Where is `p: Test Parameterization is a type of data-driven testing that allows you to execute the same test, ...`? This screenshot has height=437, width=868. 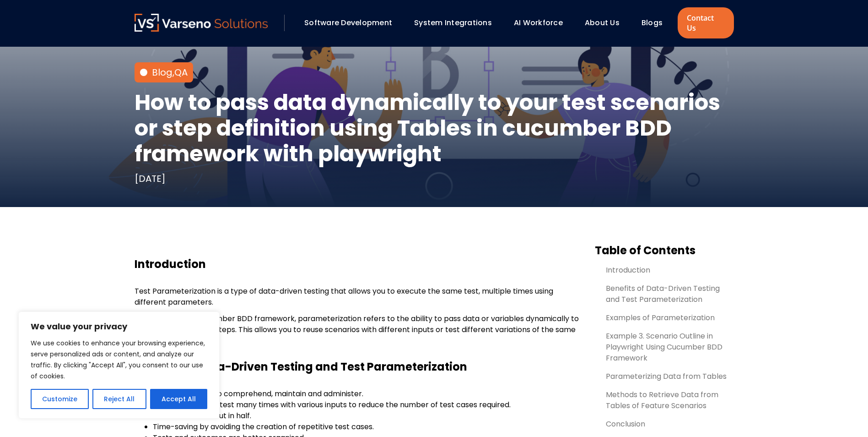
p: Test Parameterization is a type of data-driven testing that allows you to execute the same test, ... is located at coordinates (357, 296).